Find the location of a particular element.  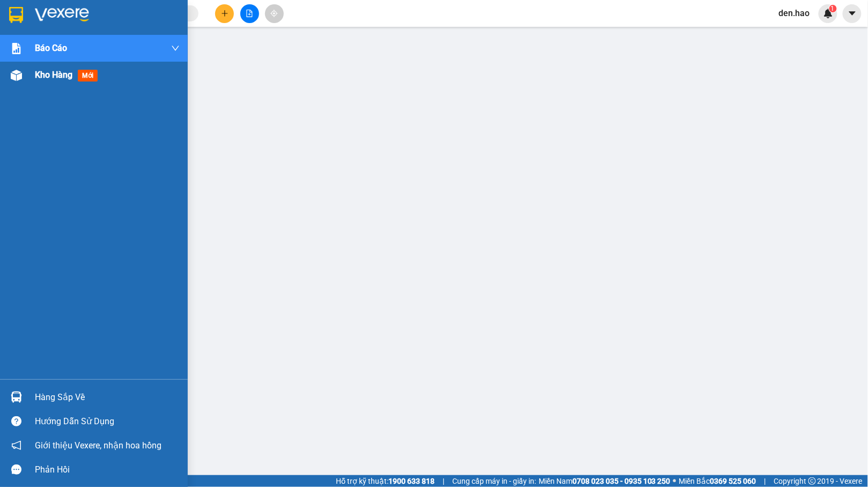

button: caret-down is located at coordinates (852, 13).